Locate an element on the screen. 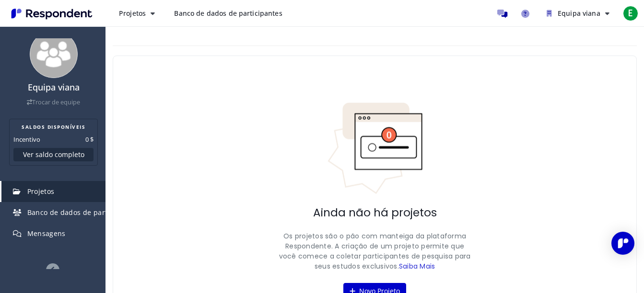 This screenshot has height=293, width=644. a: Ajuda e suporte is located at coordinates (525, 14).